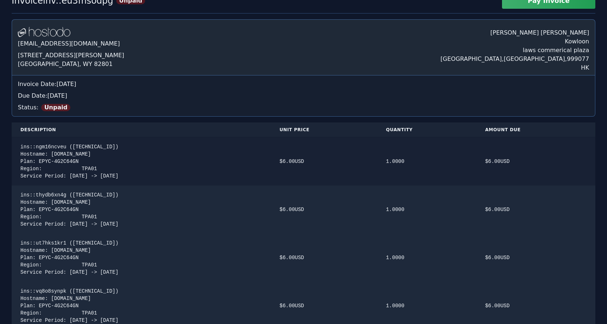 This screenshot has width=607, height=324. Describe the element at coordinates (427, 130) in the screenshot. I see `th: Quantity` at that location.